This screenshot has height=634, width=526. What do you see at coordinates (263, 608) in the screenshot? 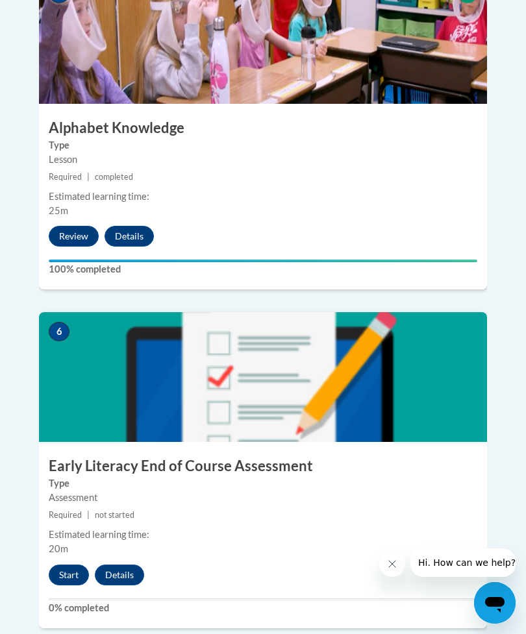
I see `label: 0% completed` at bounding box center [263, 608].